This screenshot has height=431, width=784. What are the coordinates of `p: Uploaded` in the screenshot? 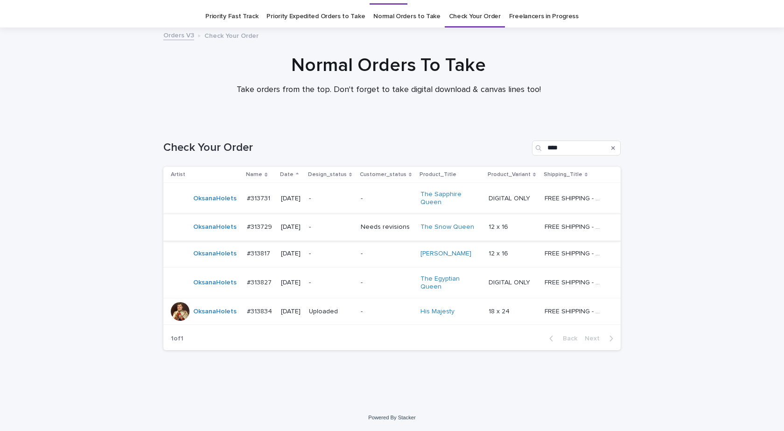 It's located at (331, 311).